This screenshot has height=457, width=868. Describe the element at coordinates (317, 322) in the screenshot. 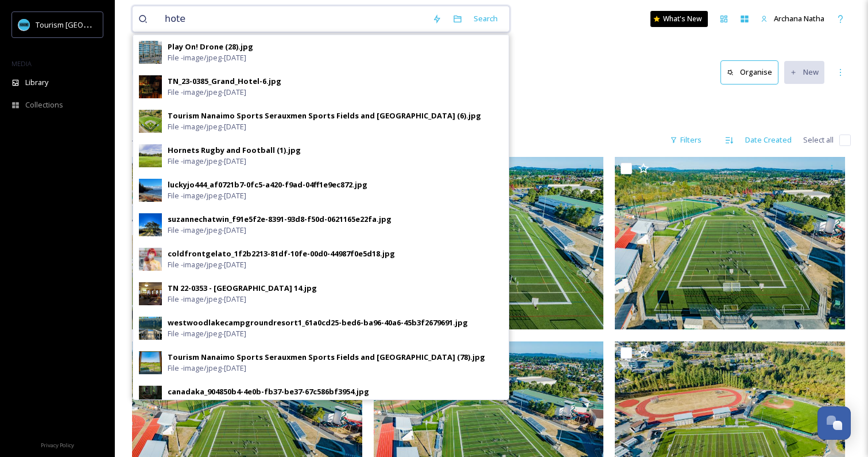

I see `div: westwoodlakecampgroundresort1_61a0cd25-bed6-ba96-40a6-45b3f2679691.jpg` at that location.